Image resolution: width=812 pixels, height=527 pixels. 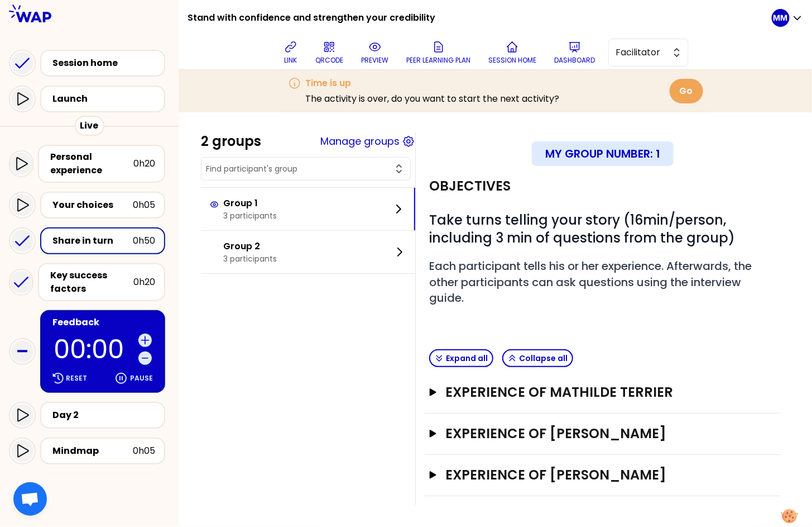 I want to click on span: Facilitator, so click(x=641, y=52).